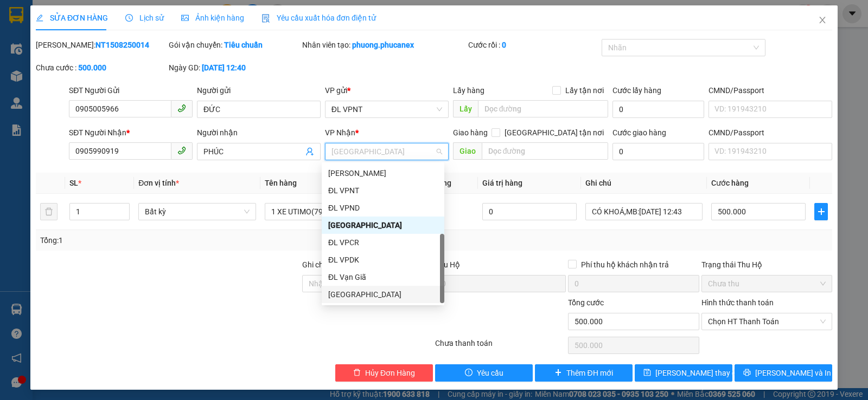  Describe the element at coordinates (584, 90) in the screenshot. I see `span: Lấy tận nơi` at that location.